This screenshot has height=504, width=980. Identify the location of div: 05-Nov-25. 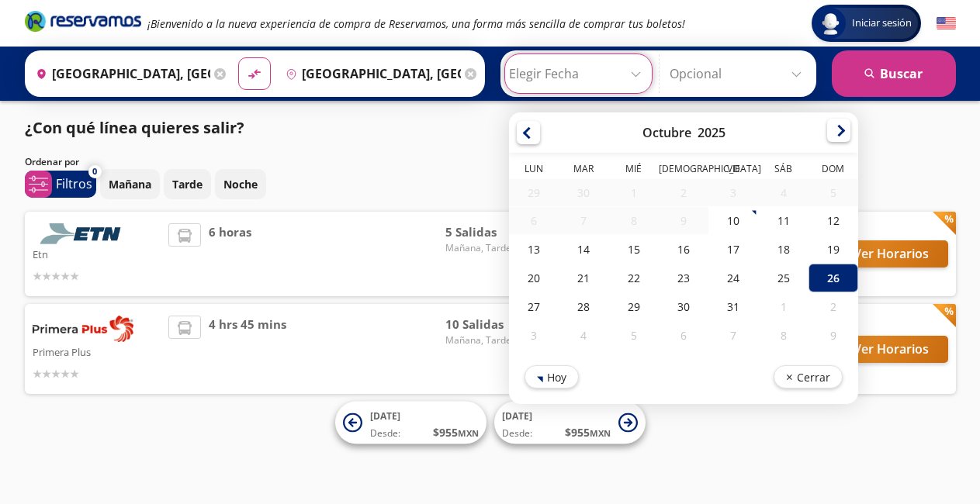
(633, 335).